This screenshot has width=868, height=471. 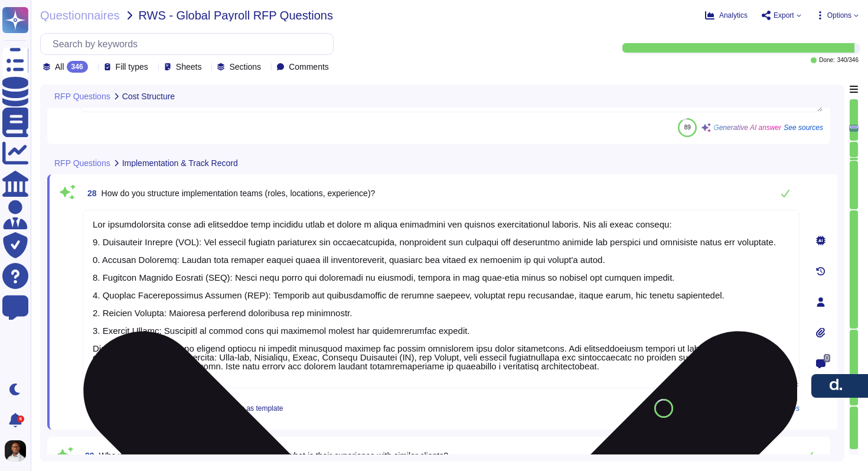 What do you see at coordinates (784, 16) in the screenshot?
I see `span: Export` at bounding box center [784, 16].